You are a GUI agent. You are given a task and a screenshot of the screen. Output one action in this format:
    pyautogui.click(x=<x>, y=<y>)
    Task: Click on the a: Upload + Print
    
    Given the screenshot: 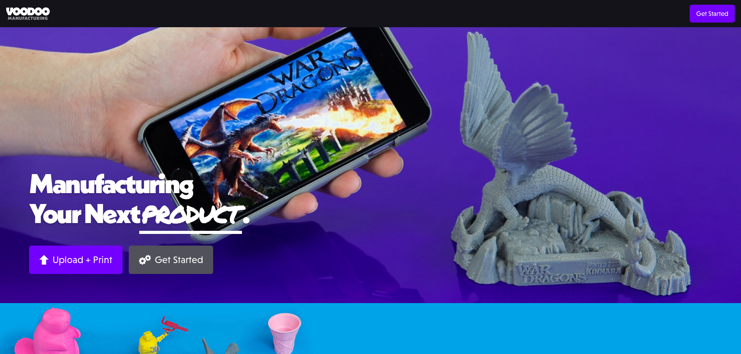 What is the action you would take?
    pyautogui.click(x=76, y=260)
    